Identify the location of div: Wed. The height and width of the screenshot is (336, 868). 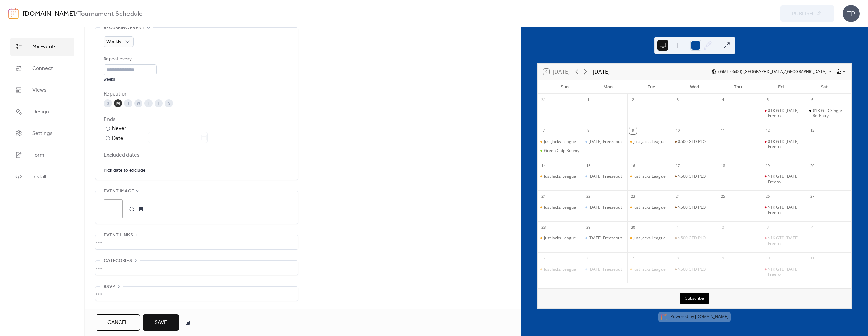
(694, 87).